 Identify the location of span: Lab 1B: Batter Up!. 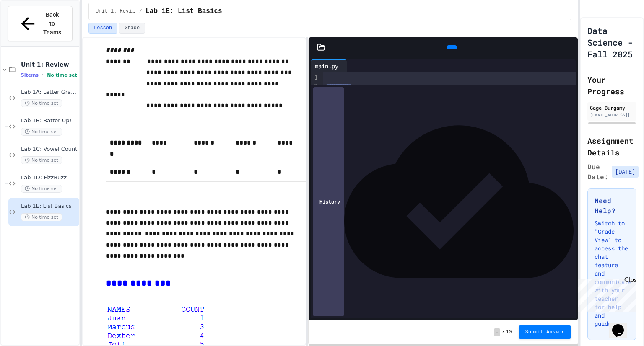
(50, 112).